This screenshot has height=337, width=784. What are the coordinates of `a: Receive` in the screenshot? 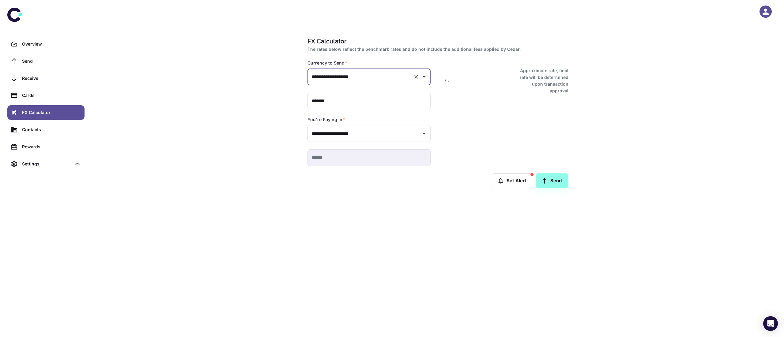 It's located at (46, 78).